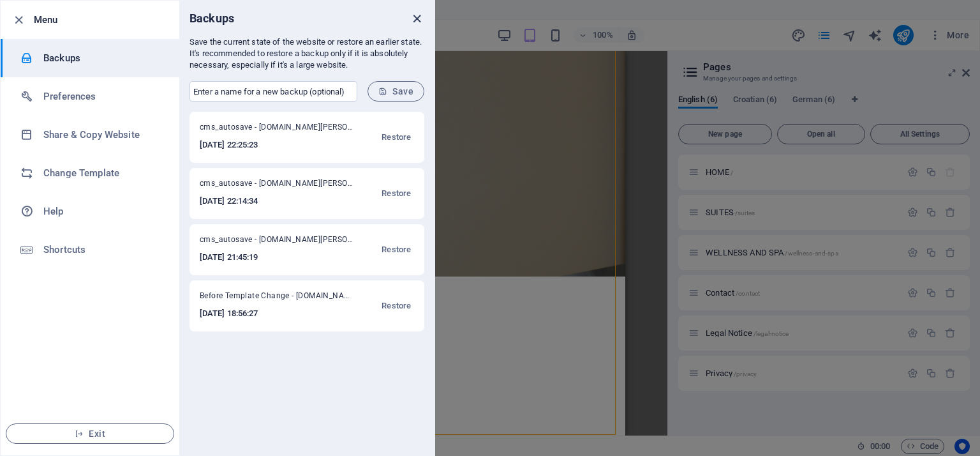  Describe the element at coordinates (273, 91) in the screenshot. I see `input: Enter a name for a new backup (optional)` at that location.